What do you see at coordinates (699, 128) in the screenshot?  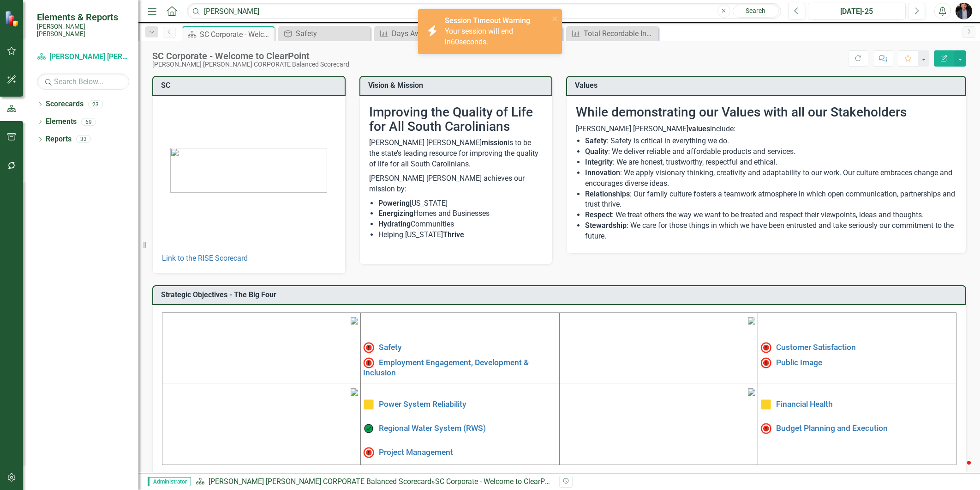 I see `strong: values` at bounding box center [699, 128].